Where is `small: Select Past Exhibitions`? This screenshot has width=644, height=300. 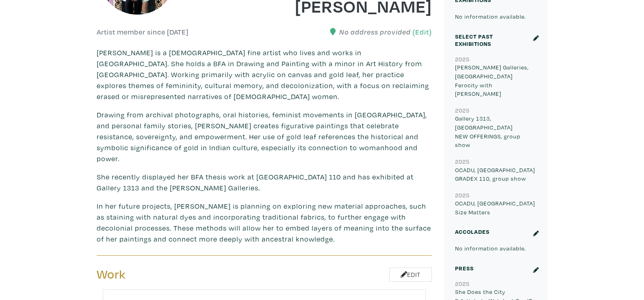 small: Select Past Exhibitions is located at coordinates (474, 40).